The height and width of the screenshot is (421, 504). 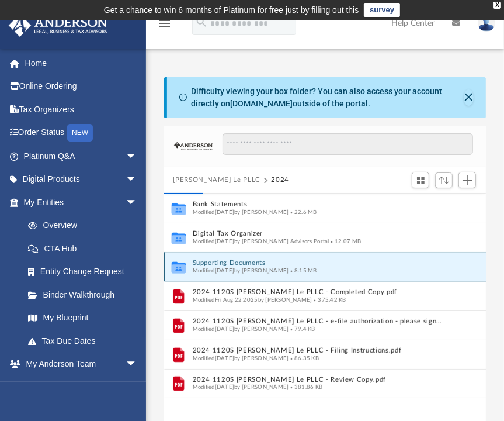 What do you see at coordinates (81, 180) in the screenshot?
I see `a: Digital Productsarrow_drop_down` at bounding box center [81, 180].